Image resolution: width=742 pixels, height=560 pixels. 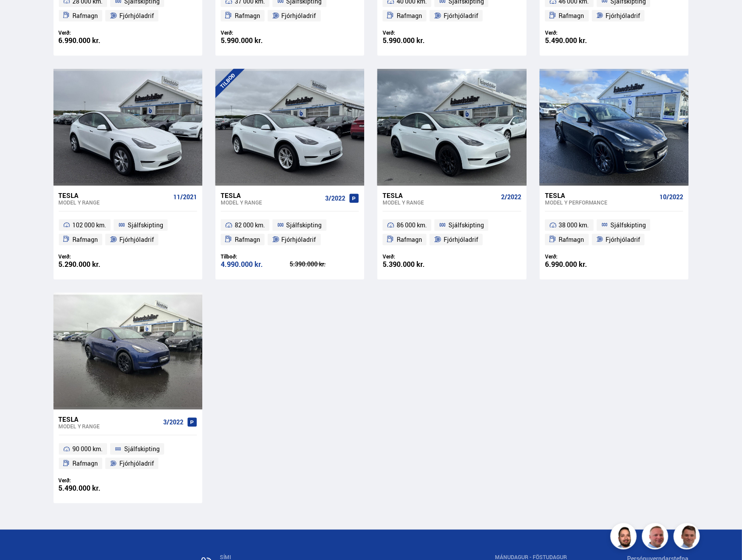 What do you see at coordinates (511, 197) in the screenshot?
I see `span: 2/2022` at bounding box center [511, 197].